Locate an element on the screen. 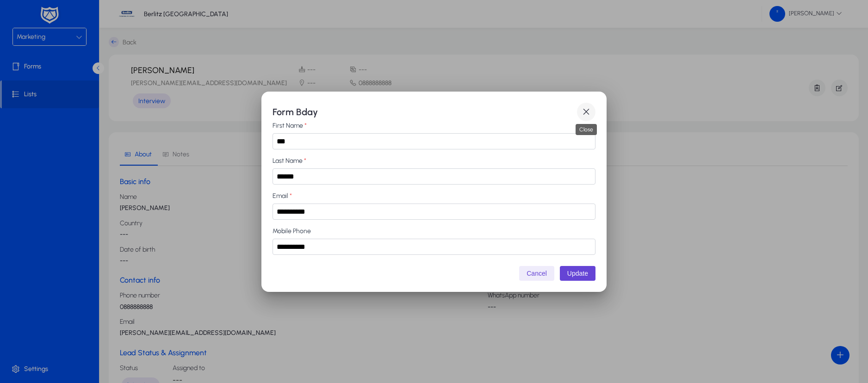 This screenshot has height=383, width=868. button: Update is located at coordinates (578, 273).